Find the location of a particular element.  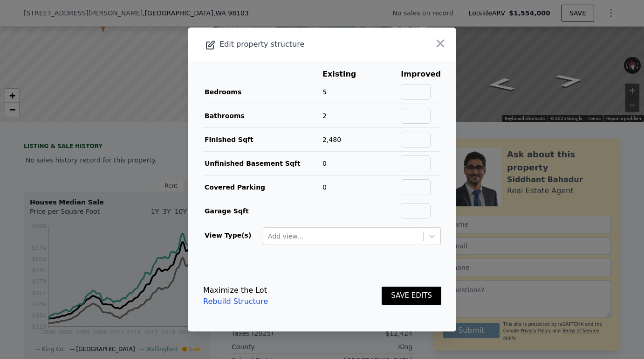

td: Bathrooms is located at coordinates (262, 116).